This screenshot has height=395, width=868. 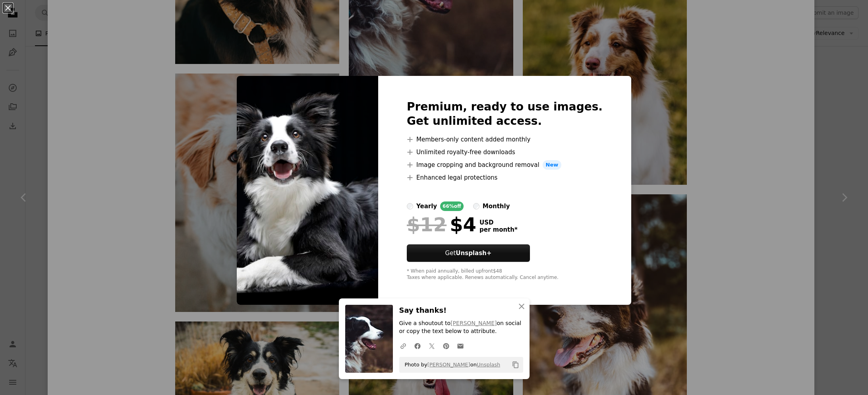 I want to click on a: Share on Pinterest, so click(x=446, y=346).